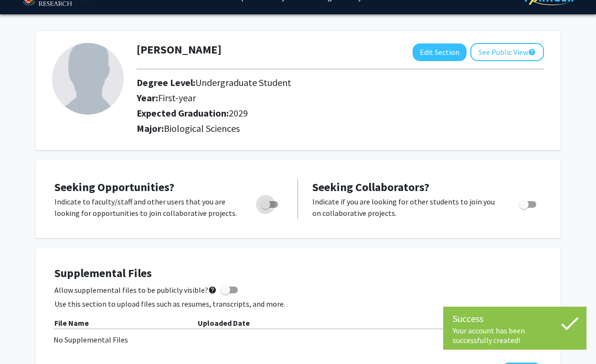 This screenshot has width=596, height=364. Describe the element at coordinates (243, 82) in the screenshot. I see `span: Undergraduate Student` at that location.